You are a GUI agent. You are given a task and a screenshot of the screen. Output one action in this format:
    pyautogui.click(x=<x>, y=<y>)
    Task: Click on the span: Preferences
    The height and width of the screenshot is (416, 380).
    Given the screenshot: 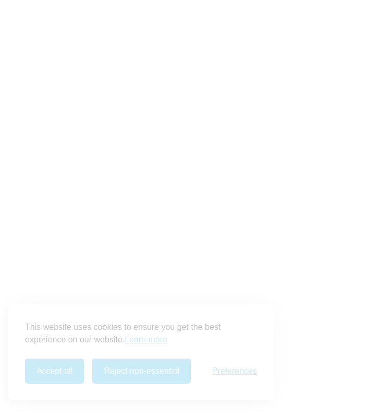 What is the action you would take?
    pyautogui.click(x=235, y=378)
    